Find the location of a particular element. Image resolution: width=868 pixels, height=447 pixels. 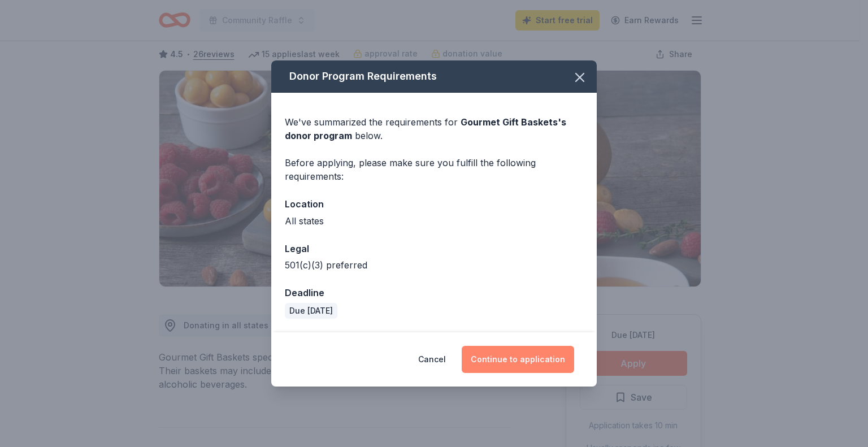

div: 501(c)(3) preferred is located at coordinates (434, 265).